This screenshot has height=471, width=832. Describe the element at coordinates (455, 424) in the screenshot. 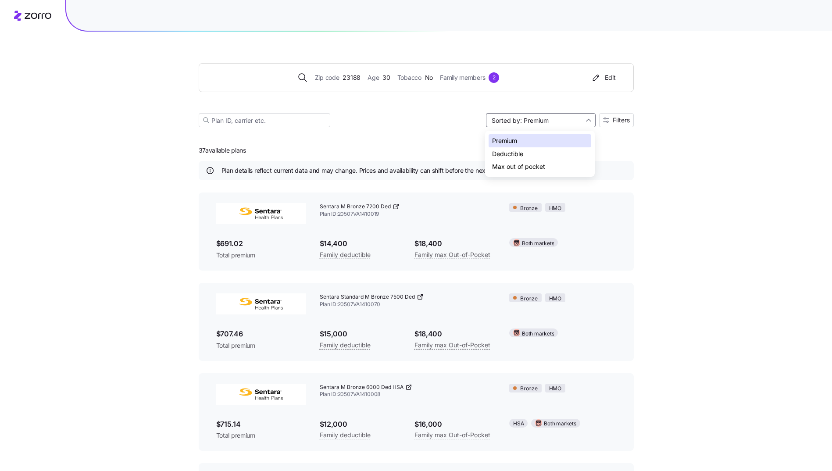

I see `span: $16,000` at that location.